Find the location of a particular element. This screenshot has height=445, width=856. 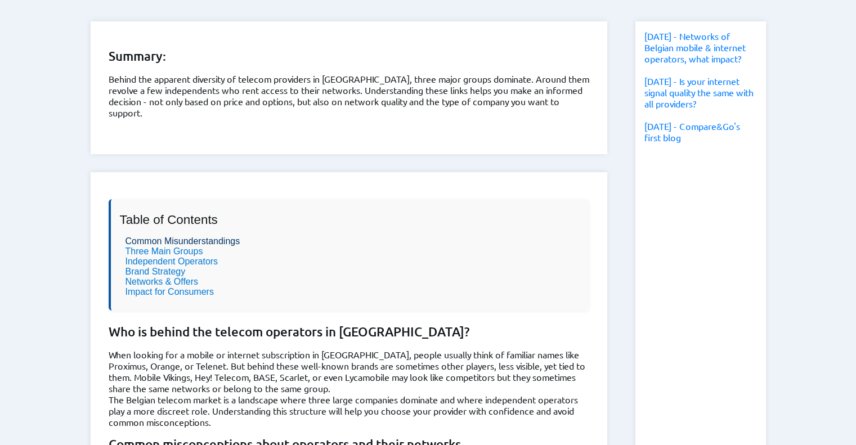

a: Common Misunderstandings is located at coordinates (183, 241).